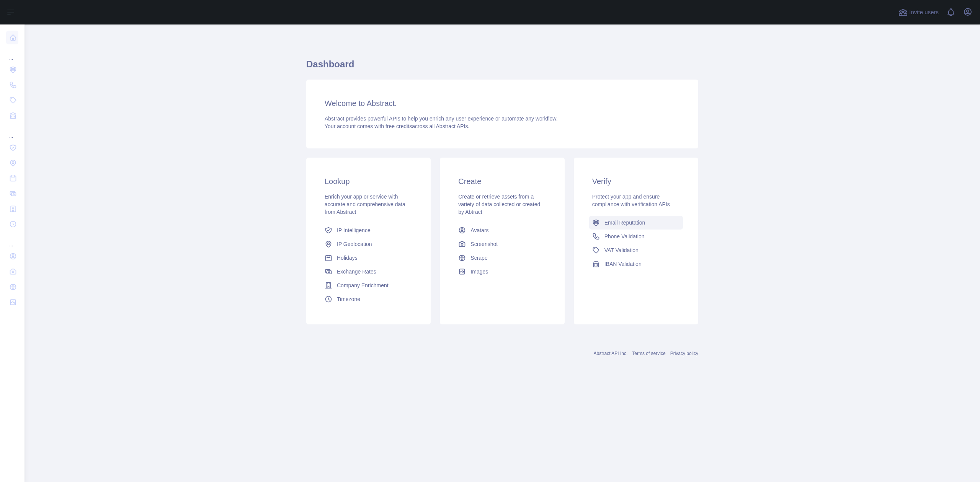 This screenshot has height=482, width=980. What do you see at coordinates (684, 354) in the screenshot?
I see `a: Privacy policy` at bounding box center [684, 354].